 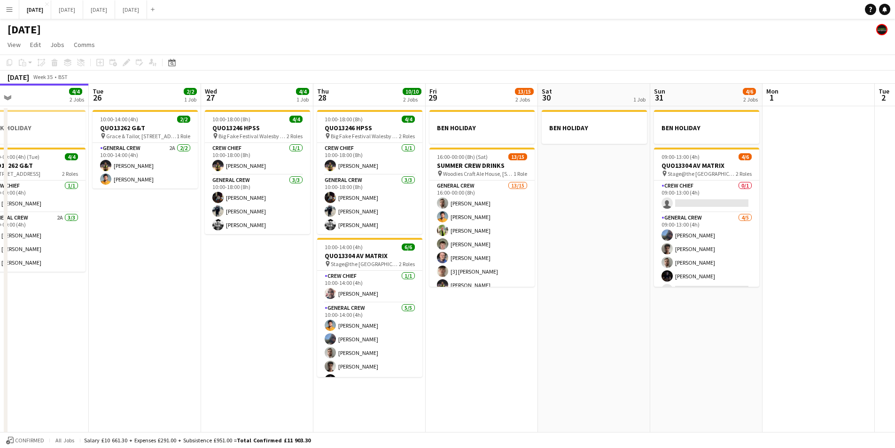 I want to click on a: Jobs, so click(x=57, y=45).